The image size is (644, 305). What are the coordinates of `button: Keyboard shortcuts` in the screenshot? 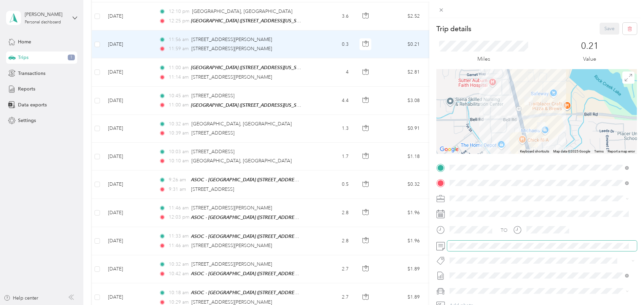 It's located at (535, 152).